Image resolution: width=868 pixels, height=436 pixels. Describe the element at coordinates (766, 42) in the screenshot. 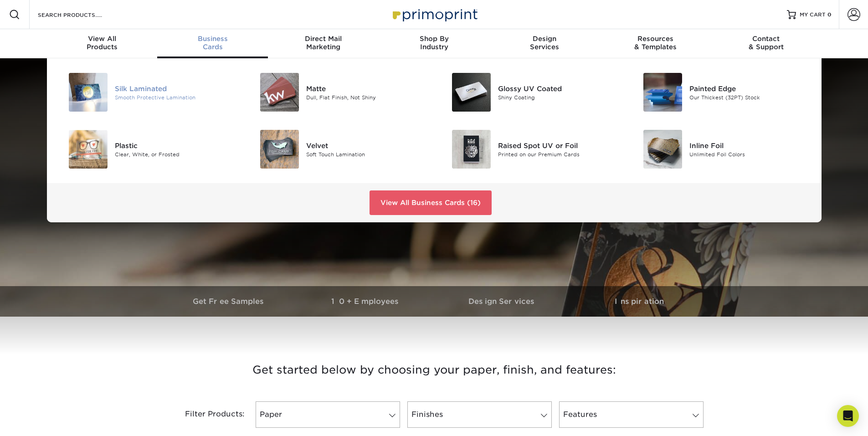

I see `div: & Support` at that location.